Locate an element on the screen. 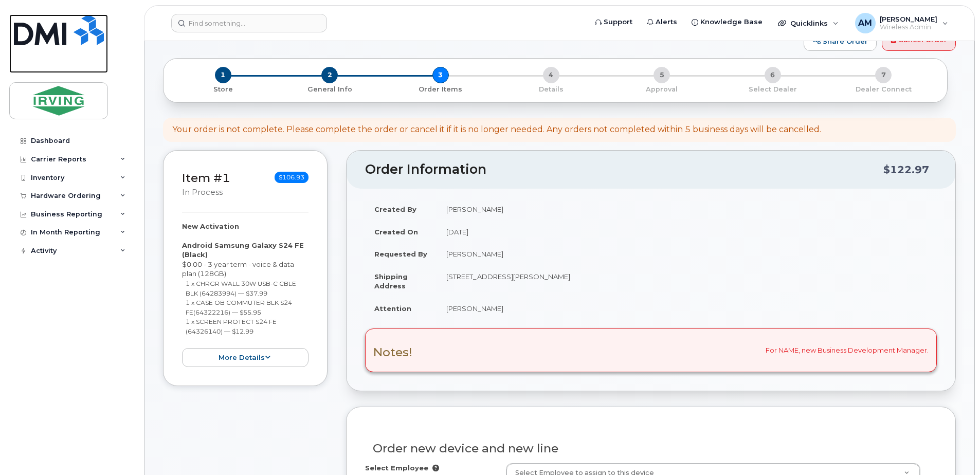 The height and width of the screenshot is (475, 980). strong: Attention is located at coordinates (392, 308).